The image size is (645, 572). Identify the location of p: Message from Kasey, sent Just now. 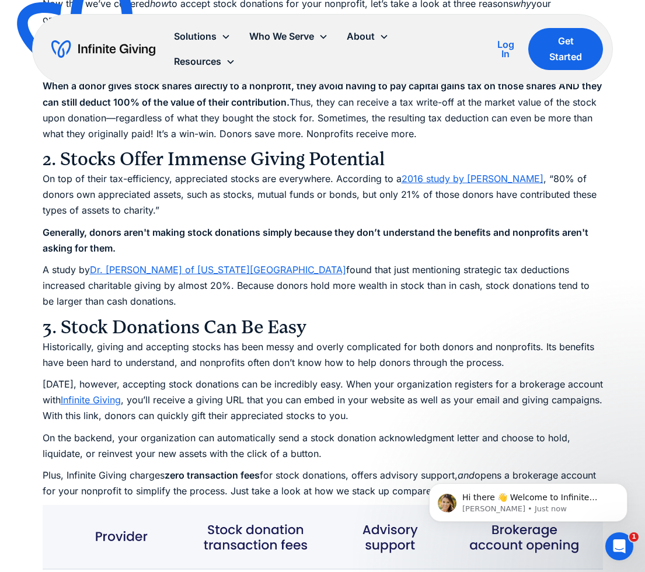
(126, 50).